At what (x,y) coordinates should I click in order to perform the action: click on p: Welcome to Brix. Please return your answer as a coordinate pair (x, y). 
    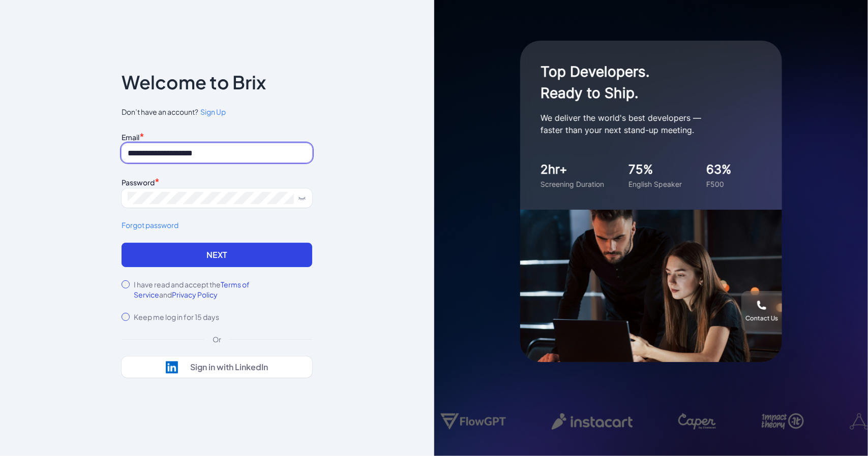
    Looking at the image, I should click on (194, 83).